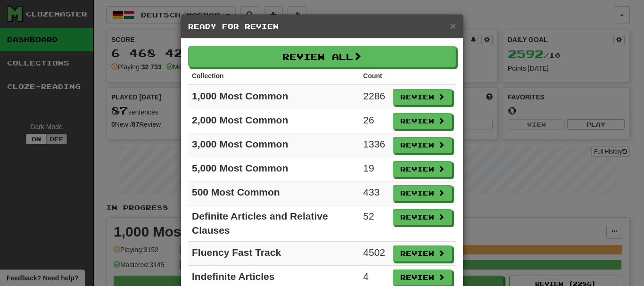 The image size is (644, 286). What do you see at coordinates (273, 254) in the screenshot?
I see `td: Fluency Fast Track` at bounding box center [273, 254].